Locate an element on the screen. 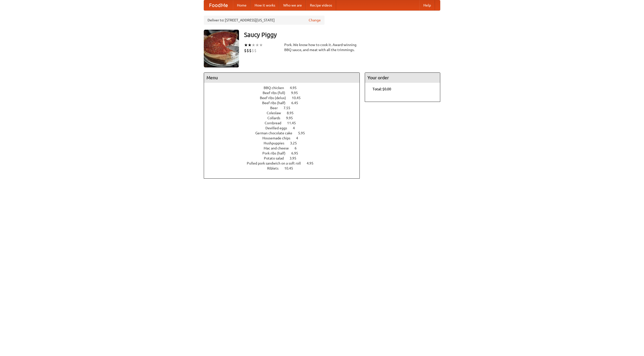  span: Devilled eggs is located at coordinates (279, 128).